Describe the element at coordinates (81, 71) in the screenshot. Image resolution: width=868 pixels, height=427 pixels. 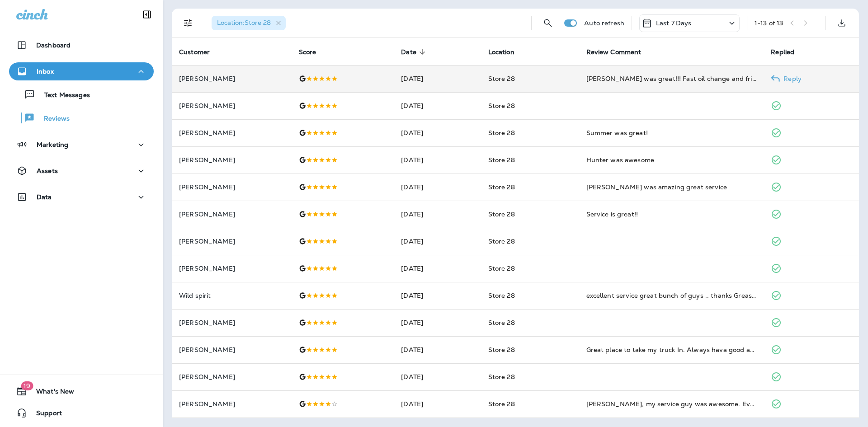
I see `button: Inbox` at that location.